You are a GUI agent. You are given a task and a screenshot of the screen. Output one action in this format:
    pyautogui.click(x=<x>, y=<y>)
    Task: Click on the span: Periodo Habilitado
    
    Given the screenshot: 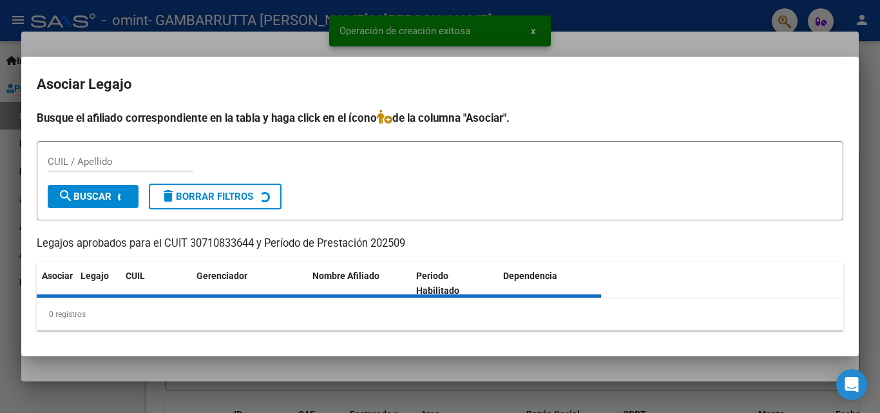 What is the action you would take?
    pyautogui.click(x=438, y=283)
    